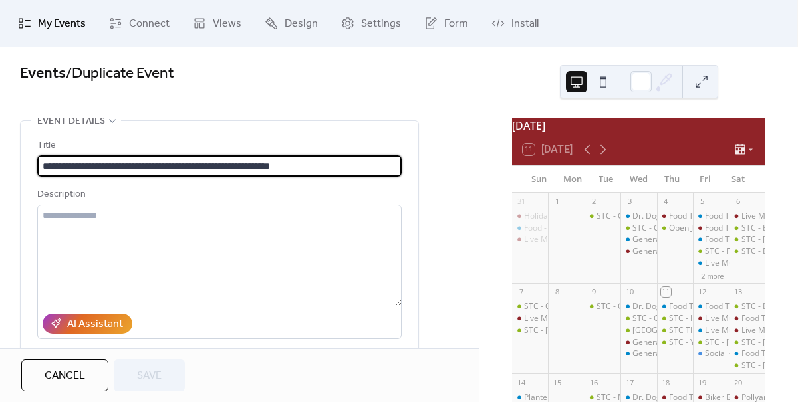  I want to click on div: Food Truck - Dr Dogs - Roselle @ Thu Sep 11, 2025 5pm - 9pm (CDT), so click(675, 307).